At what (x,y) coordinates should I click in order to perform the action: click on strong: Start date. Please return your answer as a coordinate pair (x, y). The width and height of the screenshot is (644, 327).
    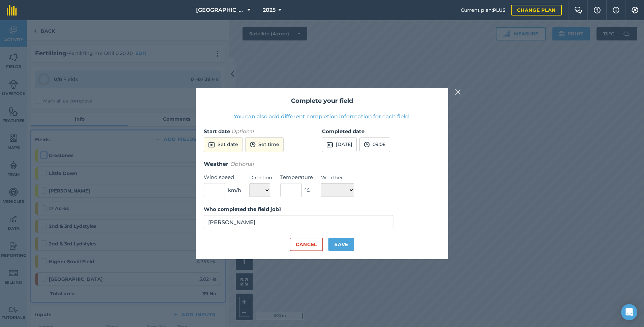
    Looking at the image, I should click on (217, 131).